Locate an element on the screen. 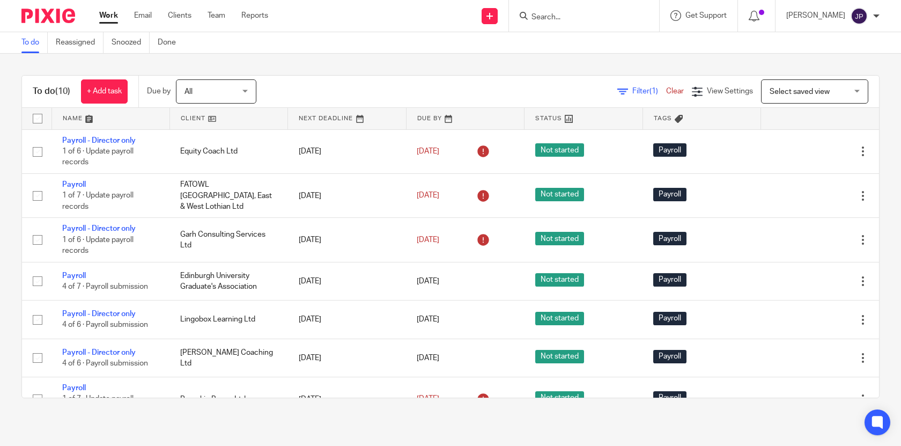 The image size is (901, 446). a: + Add task is located at coordinates (104, 91).